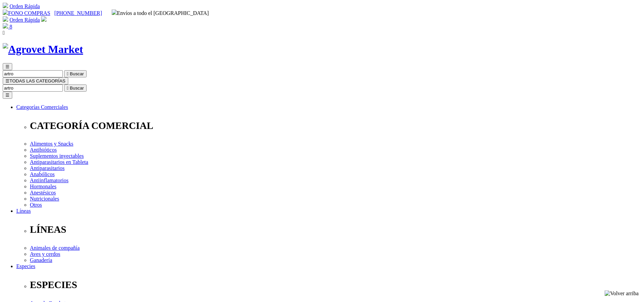 Image resolution: width=644 pixels, height=302 pixels. I want to click on a: Hormonales, so click(43, 186).